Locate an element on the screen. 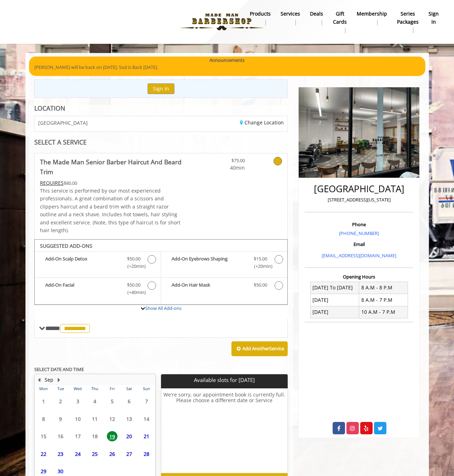 The width and height of the screenshot is (454, 476). span: 23 is located at coordinates (60, 454).